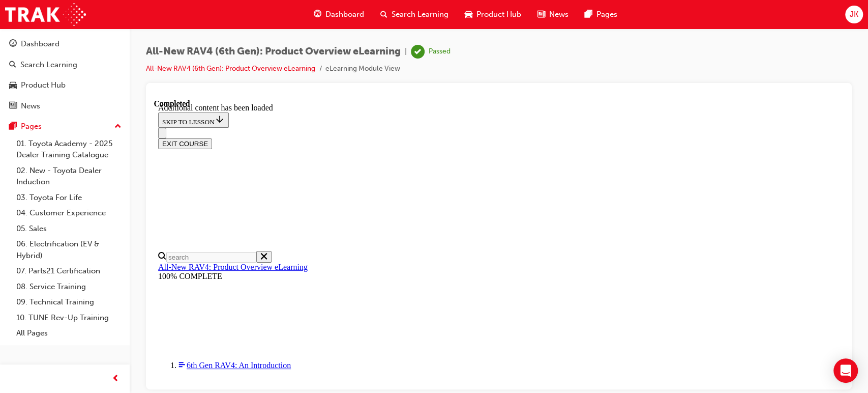  What do you see at coordinates (65, 126) in the screenshot?
I see `button: Pages` at bounding box center [65, 126].